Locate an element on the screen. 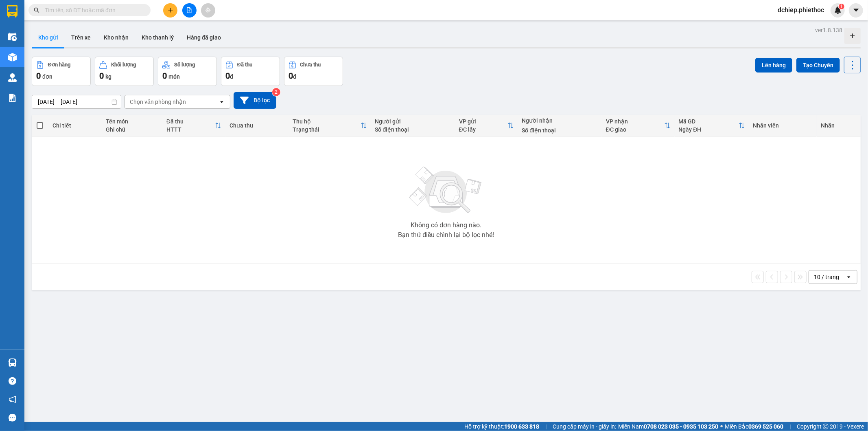 The width and height of the screenshot is (868, 431). span: kg is located at coordinates (108, 76).